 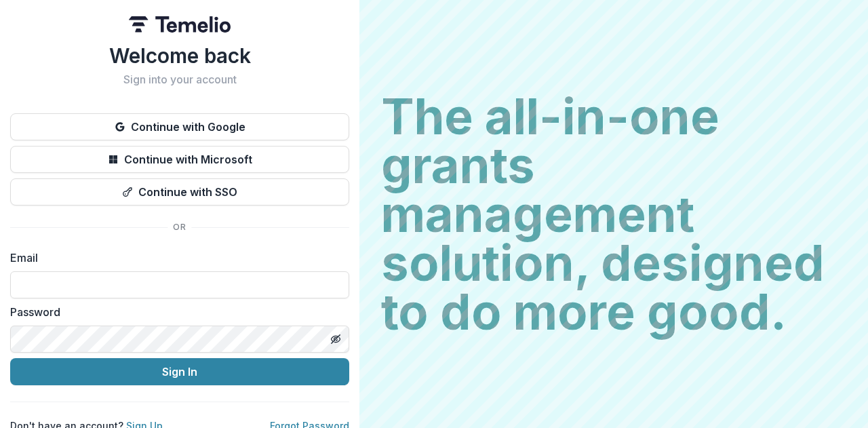 What do you see at coordinates (180, 192) in the screenshot?
I see `button: Continue with SSO` at bounding box center [180, 192].